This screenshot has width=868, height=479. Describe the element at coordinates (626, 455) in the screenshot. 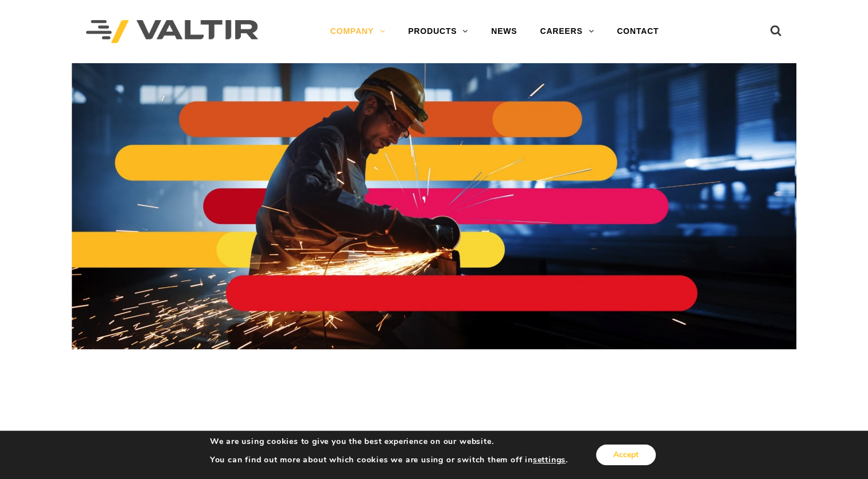

I see `button: Accept` at that location.